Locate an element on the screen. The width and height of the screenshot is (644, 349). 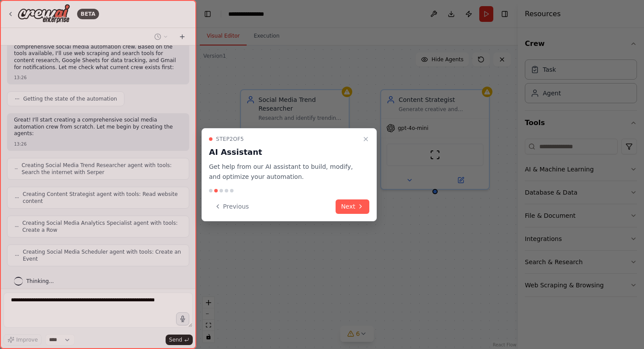
p: Get help from our AI assistant to build, modify, and optimize your automation. is located at coordinates (284, 172).